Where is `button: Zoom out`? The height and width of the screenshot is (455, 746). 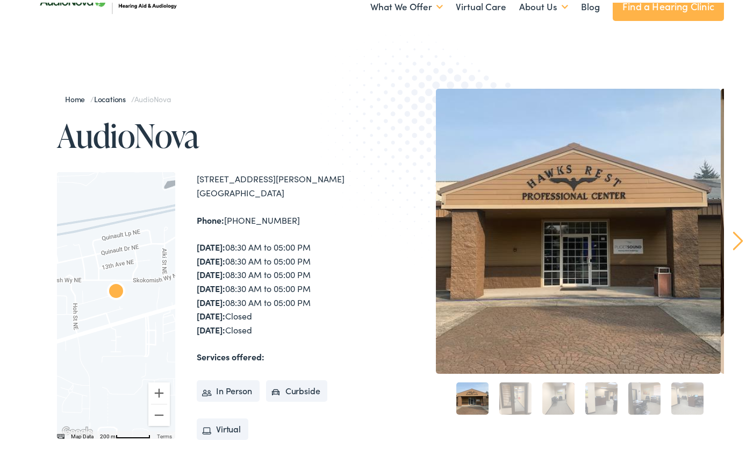
button: Zoom out is located at coordinates (159, 412).